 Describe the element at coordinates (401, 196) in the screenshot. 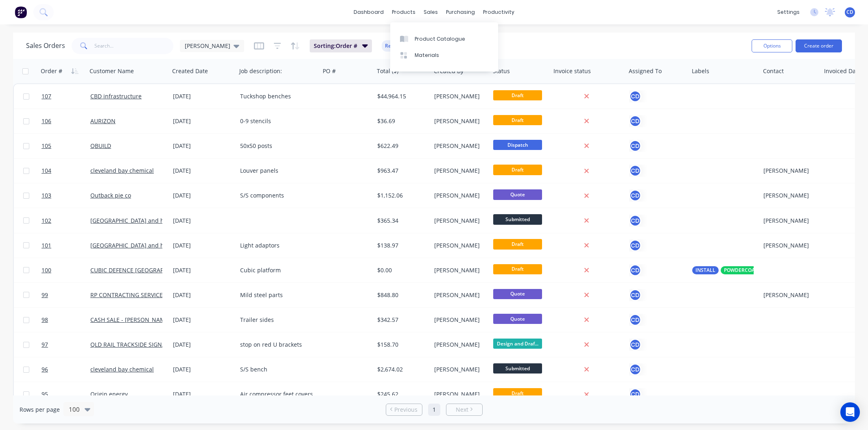

I see `div: $1,152.06` at that location.